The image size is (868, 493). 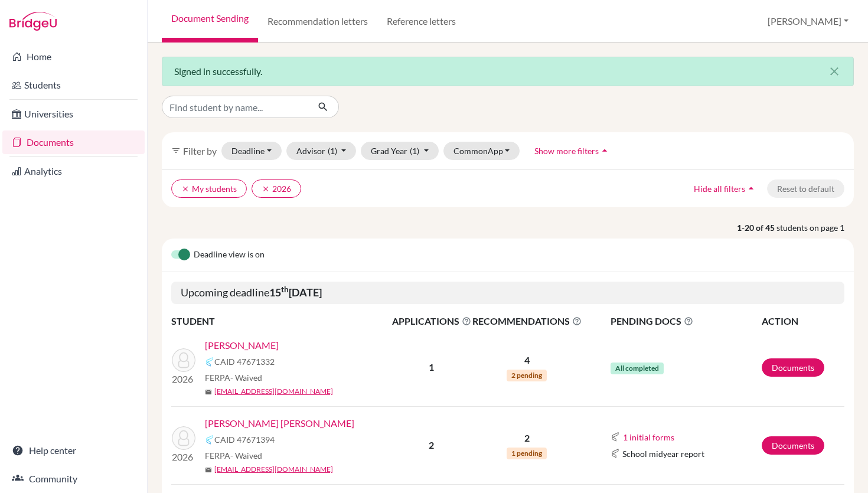 I want to click on div: Signed in successfully., so click(x=508, y=71).